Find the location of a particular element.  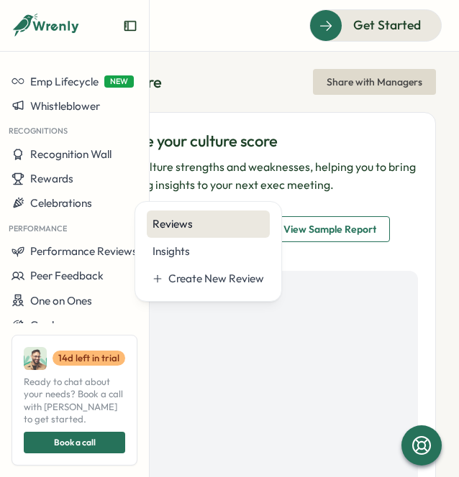

span: Performance Reviews is located at coordinates (83, 251).